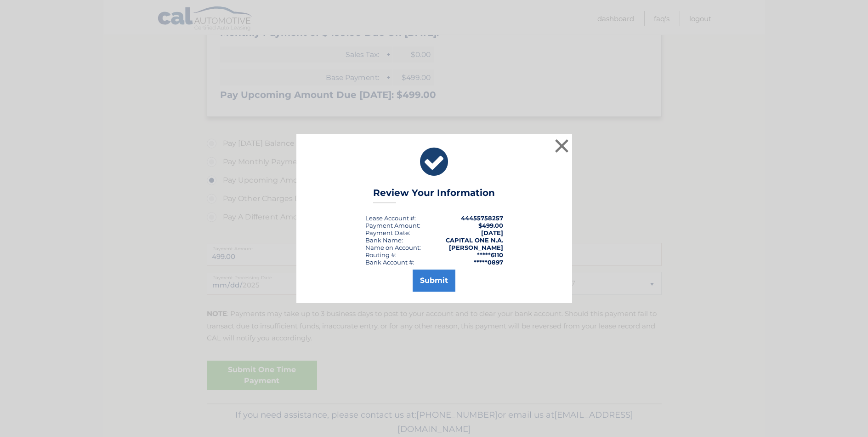  I want to click on strong: CAPITAL ONE N.A., so click(474, 240).